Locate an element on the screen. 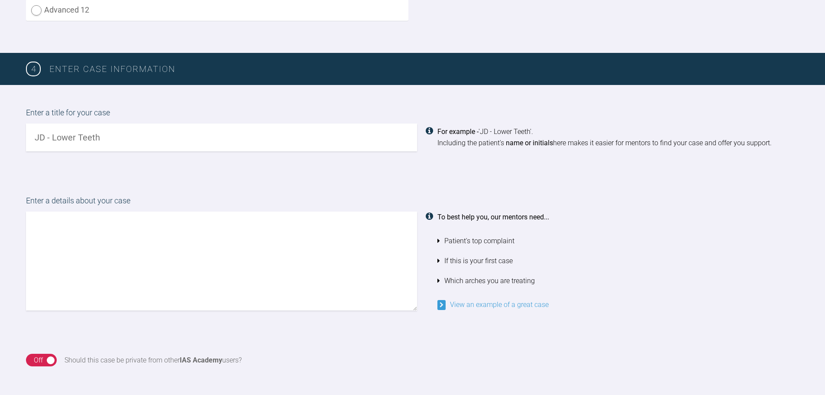 The image size is (825, 395). div: Off is located at coordinates (38, 360).